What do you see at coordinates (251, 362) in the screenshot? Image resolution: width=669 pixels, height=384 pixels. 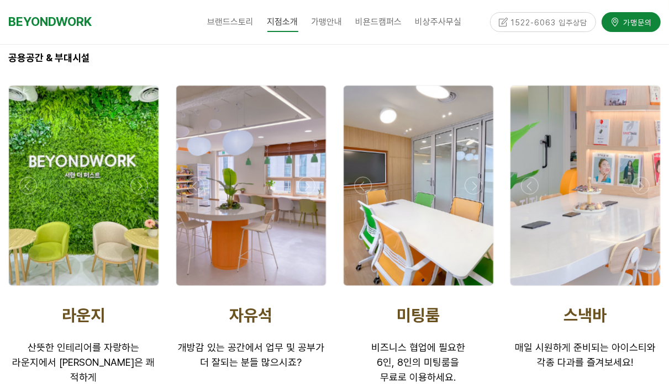 I see `span: 더 잘되는 분들 많으시죠?` at bounding box center [251, 362].